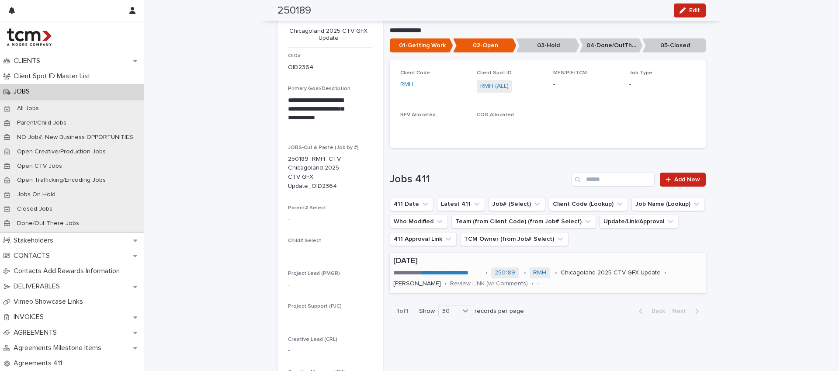  I want to click on p: Stakeholders, so click(35, 240).